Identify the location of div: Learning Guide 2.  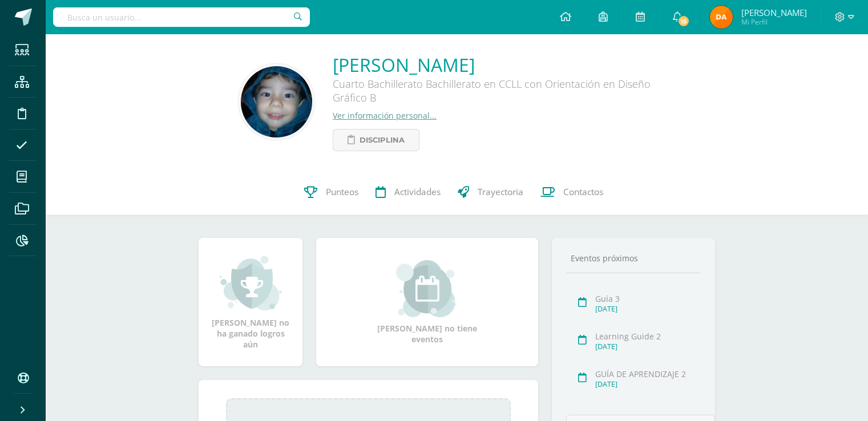
(646, 336).